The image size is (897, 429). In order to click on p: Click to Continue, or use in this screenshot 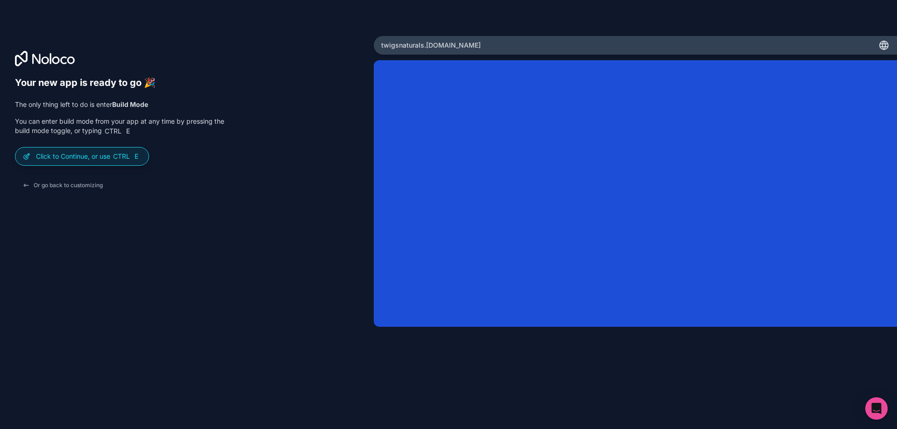, I will do `click(88, 156)`.